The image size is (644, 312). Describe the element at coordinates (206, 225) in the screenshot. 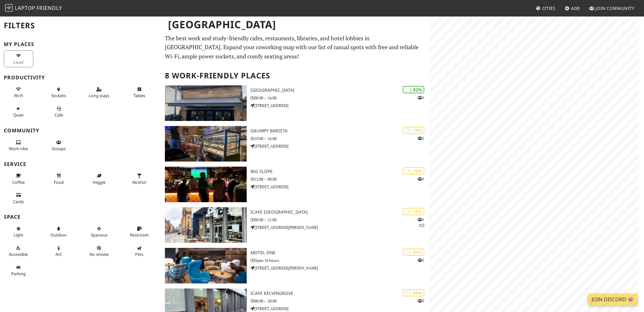

I see `img: iCafe Merchant City` at that location.